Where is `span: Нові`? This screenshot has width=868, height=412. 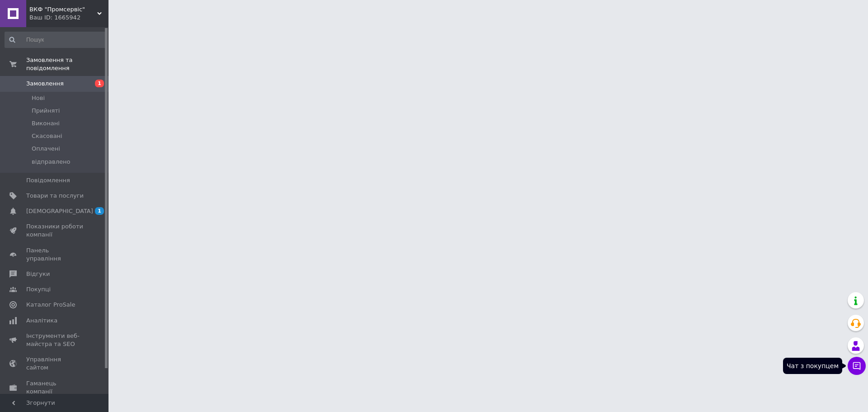
span: Нові is located at coordinates (38, 98).